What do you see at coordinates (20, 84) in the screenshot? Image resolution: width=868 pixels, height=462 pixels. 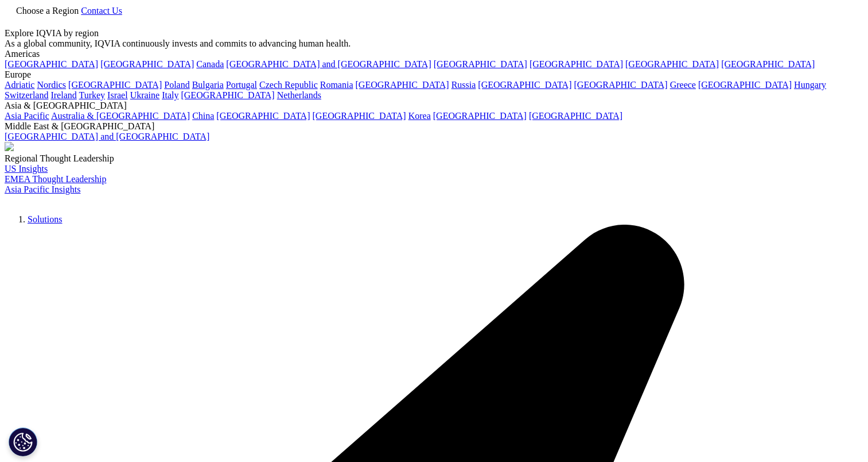 I see `a: Adriatic` at bounding box center [20, 84].